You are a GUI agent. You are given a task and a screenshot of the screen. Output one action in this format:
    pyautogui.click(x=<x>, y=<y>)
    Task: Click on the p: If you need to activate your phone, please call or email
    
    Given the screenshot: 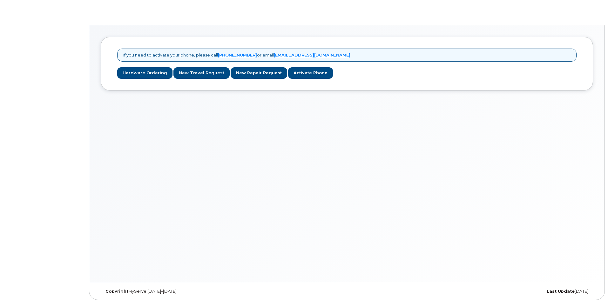 What is the action you would take?
    pyautogui.click(x=237, y=55)
    